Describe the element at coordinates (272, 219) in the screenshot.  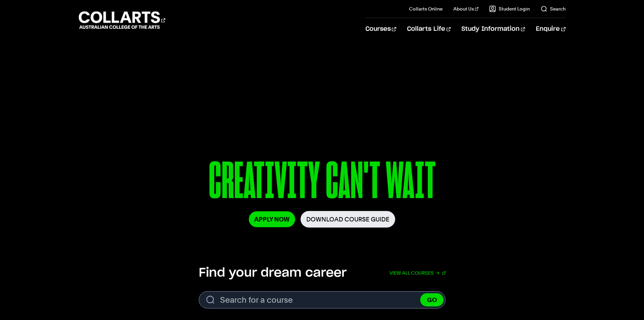
I see `a: Apply Now` at that location.